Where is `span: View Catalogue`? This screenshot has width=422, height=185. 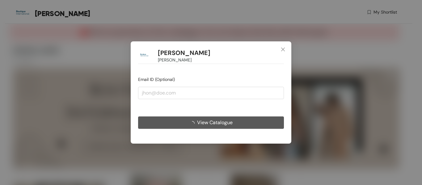 span: View Catalogue is located at coordinates (215, 122).